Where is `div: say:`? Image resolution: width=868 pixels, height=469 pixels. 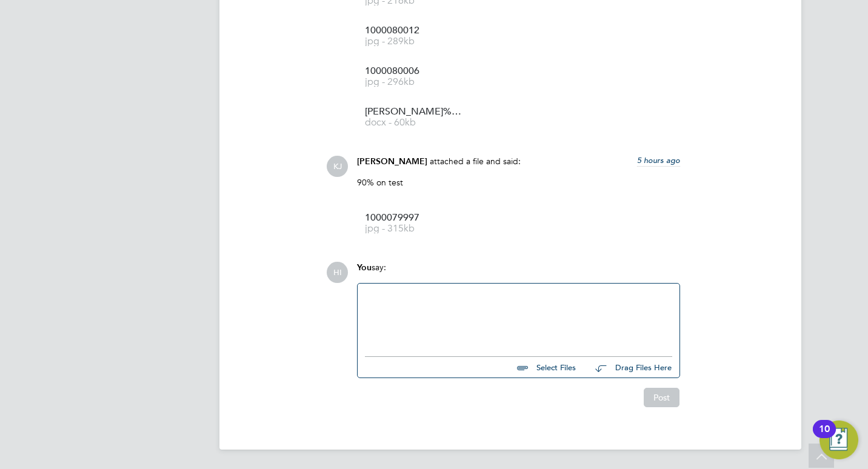
div: say: is located at coordinates (518, 272).